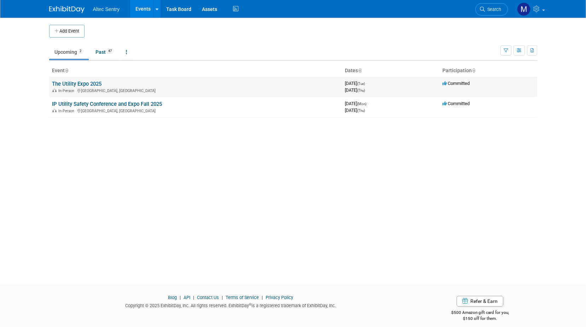 The height and width of the screenshot is (327, 586). What do you see at coordinates (523, 9) in the screenshot?
I see `img: Madison White` at bounding box center [523, 9].